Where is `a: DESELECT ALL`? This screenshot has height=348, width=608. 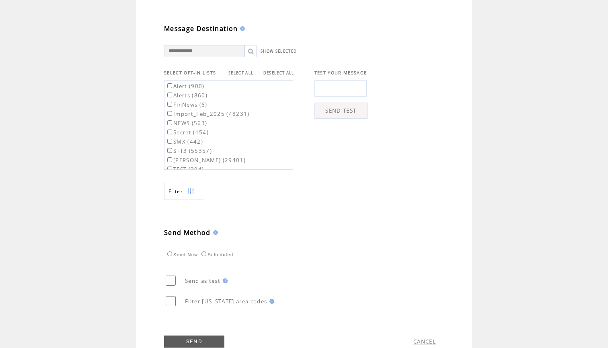 a: DESELECT ALL is located at coordinates (279, 73).